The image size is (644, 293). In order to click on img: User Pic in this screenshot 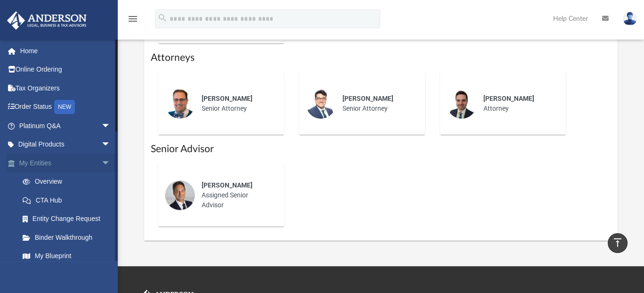, I will do `click(630, 19)`.